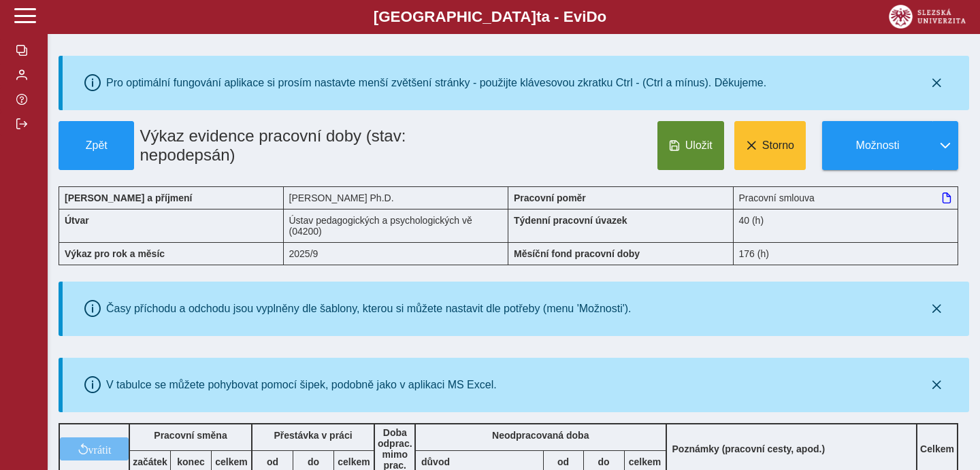 This screenshot has width=980, height=470. Describe the element at coordinates (114, 254) in the screenshot. I see `b: Výkaz pro rok a měsíc` at that location.